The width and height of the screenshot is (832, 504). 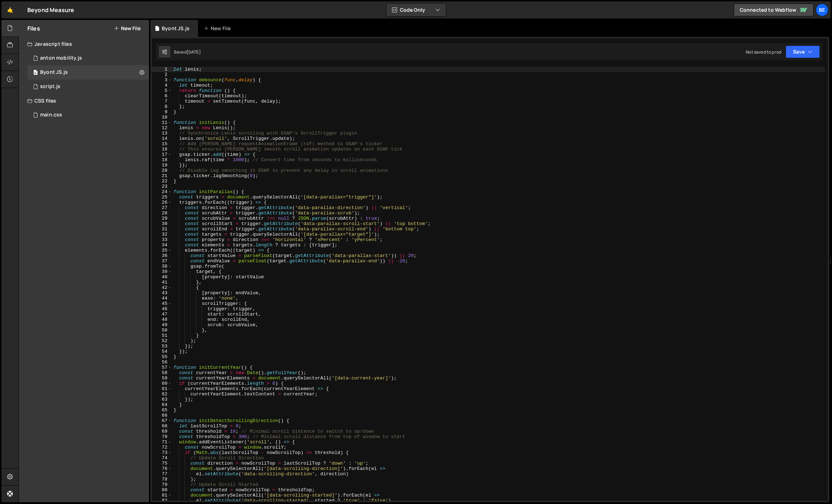 I want to click on div: 9, so click(x=161, y=112).